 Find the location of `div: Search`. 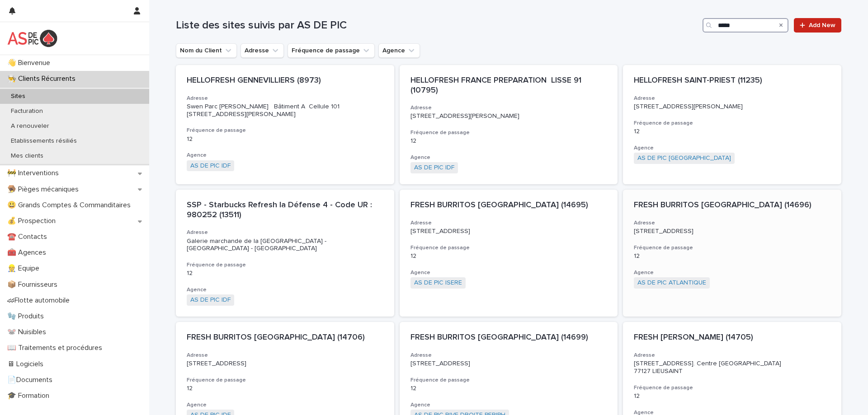

div: Search is located at coordinates (746, 25).